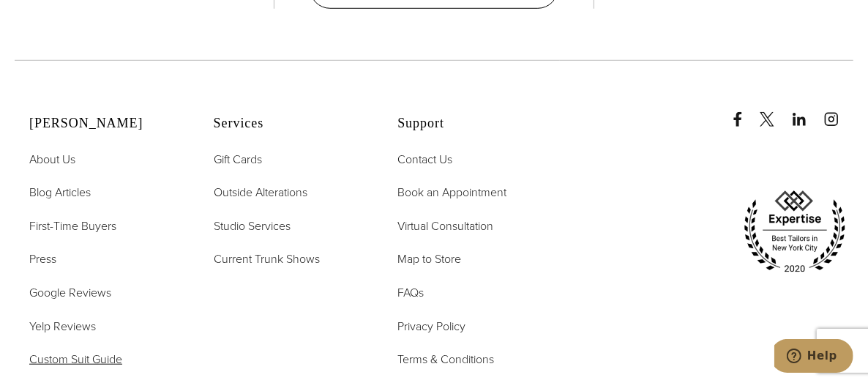 Image resolution: width=868 pixels, height=383 pixels. I want to click on span: Press, so click(43, 259).